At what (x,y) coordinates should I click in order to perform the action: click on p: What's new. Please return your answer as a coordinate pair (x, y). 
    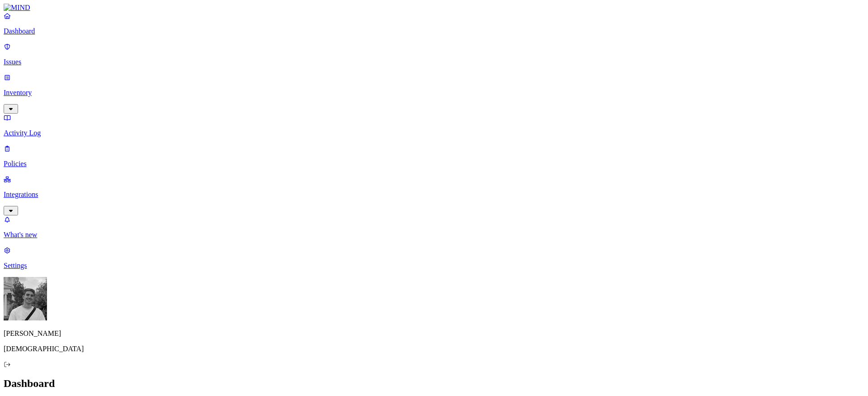
    Looking at the image, I should click on (434, 235).